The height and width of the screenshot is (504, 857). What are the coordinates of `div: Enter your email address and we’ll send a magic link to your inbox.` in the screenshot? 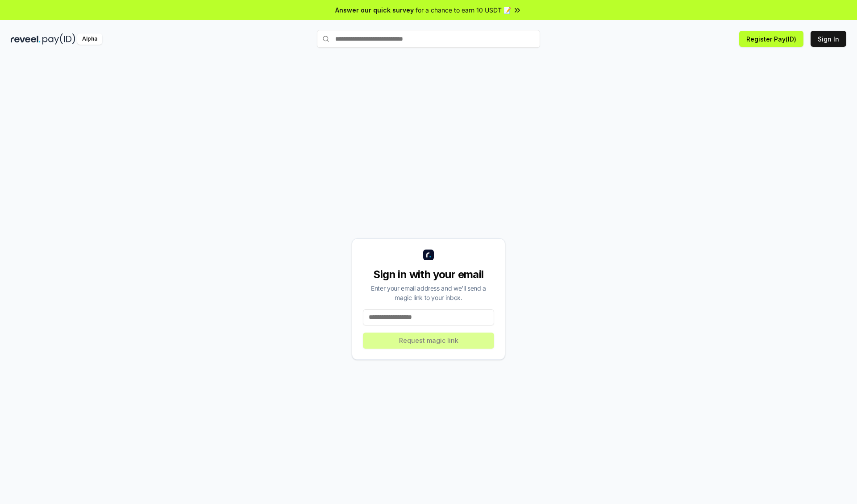 It's located at (428, 293).